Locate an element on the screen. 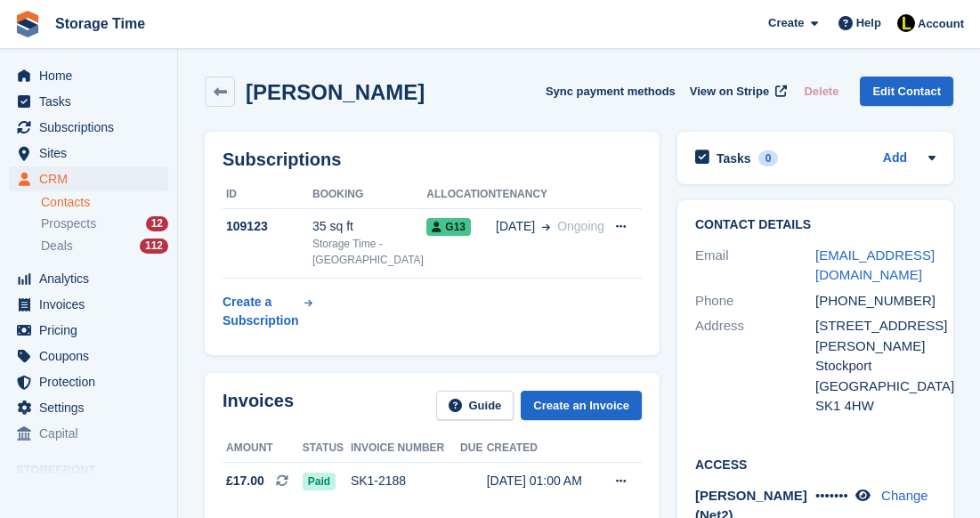 The width and height of the screenshot is (980, 518). span: Subscriptions is located at coordinates (93, 127).